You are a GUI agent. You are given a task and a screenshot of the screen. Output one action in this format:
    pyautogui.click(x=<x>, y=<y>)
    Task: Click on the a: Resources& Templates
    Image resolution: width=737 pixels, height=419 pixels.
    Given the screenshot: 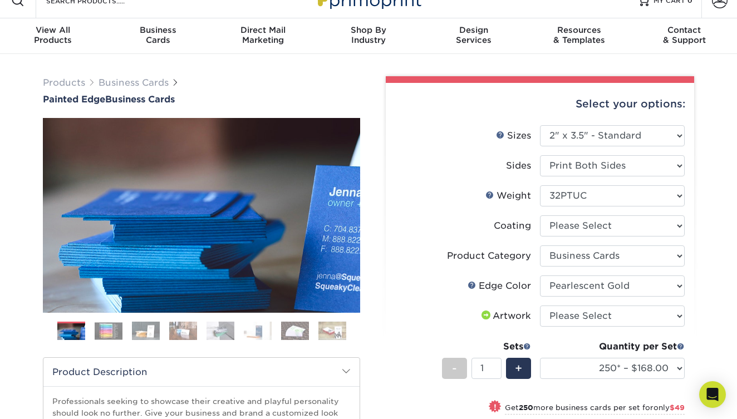 What is the action you would take?
    pyautogui.click(x=579, y=36)
    